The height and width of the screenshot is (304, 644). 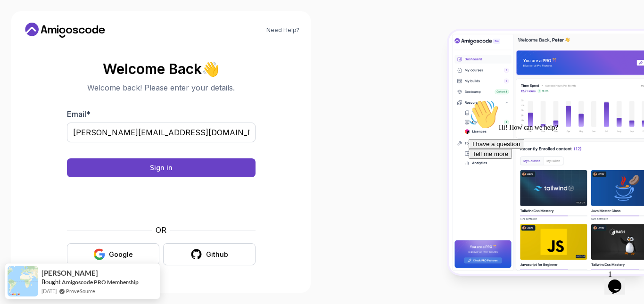 What do you see at coordinates (89, 34) in the screenshot?
I see `div: 👋Hi! How can we help?I have a questionTell me more` at bounding box center [89, 34].